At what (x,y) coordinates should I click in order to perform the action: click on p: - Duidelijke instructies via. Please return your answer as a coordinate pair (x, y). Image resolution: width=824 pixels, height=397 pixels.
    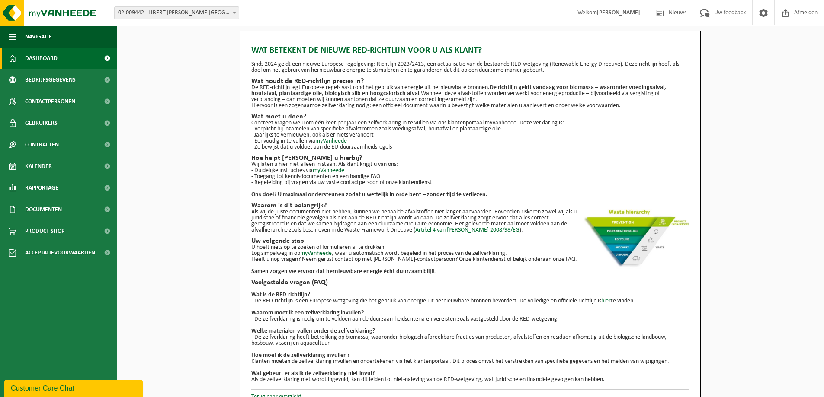
    Looking at the image, I should click on (470, 171).